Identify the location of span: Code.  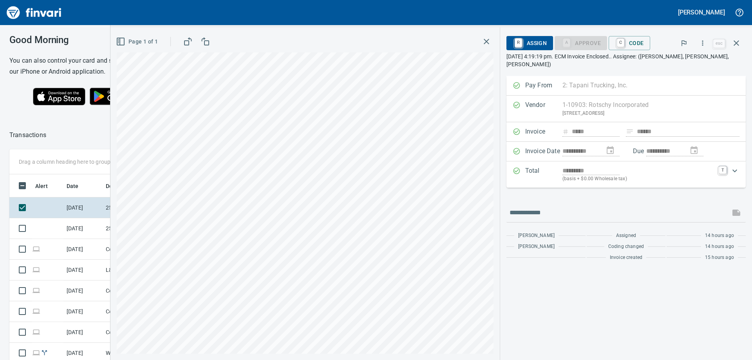
(630, 43).